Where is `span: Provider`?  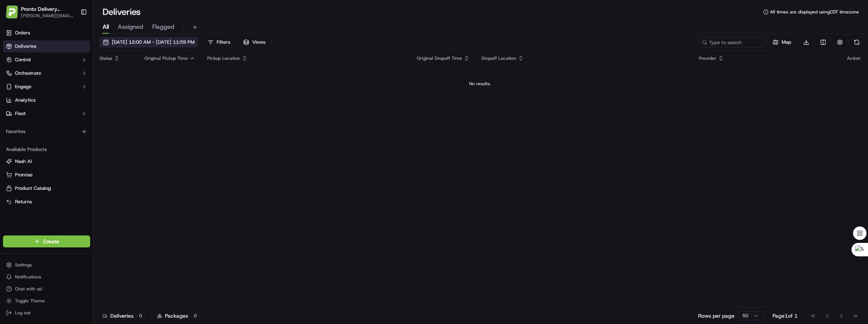 span: Provider is located at coordinates (707, 58).